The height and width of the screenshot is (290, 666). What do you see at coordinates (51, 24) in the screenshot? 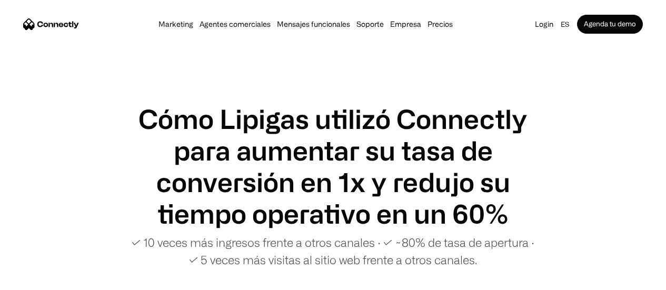
I see `a: home` at bounding box center [51, 24].